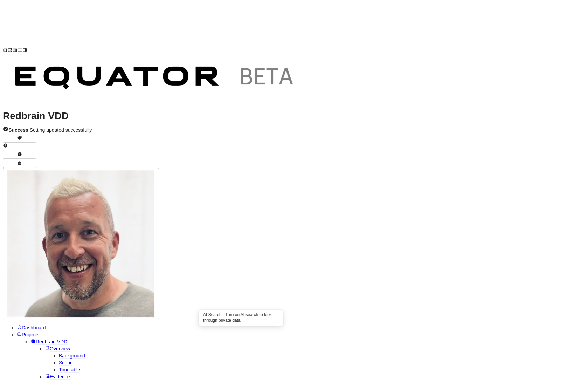 This screenshot has height=382, width=588. Describe the element at coordinates (50, 130) in the screenshot. I see `span: Setting updated successfully` at that location.